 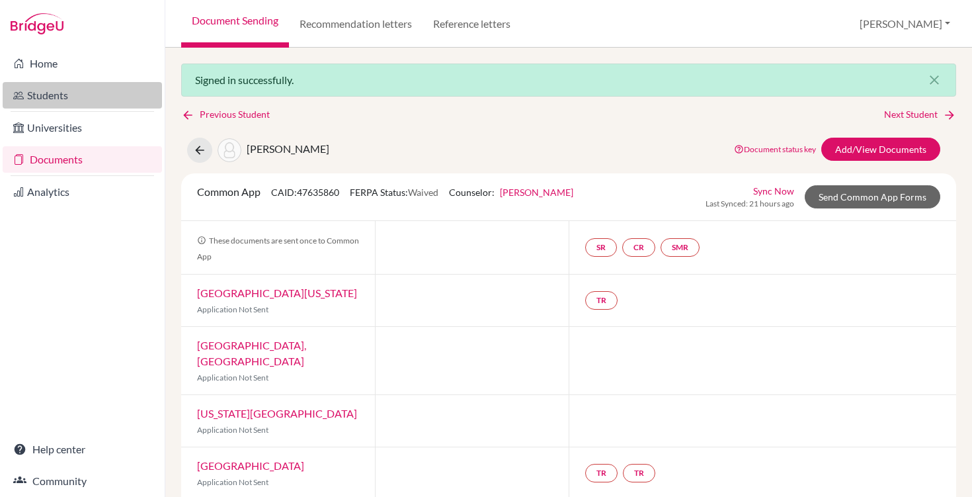 What do you see at coordinates (82, 481) in the screenshot?
I see `a: Community` at bounding box center [82, 481].